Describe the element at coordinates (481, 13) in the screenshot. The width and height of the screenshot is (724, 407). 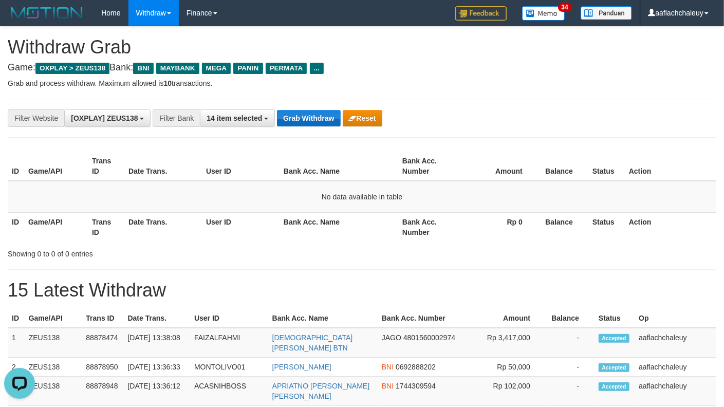
I see `img: Feedback.jpg` at that location.